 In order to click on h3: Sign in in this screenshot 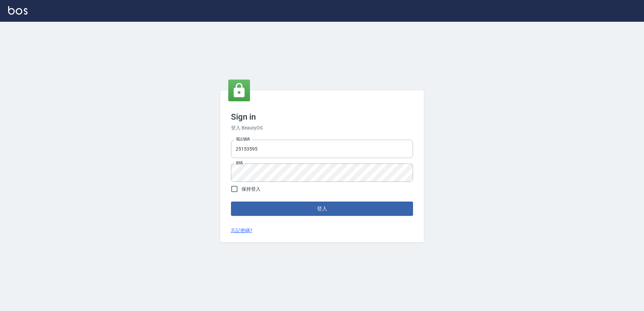, I will do `click(322, 117)`.